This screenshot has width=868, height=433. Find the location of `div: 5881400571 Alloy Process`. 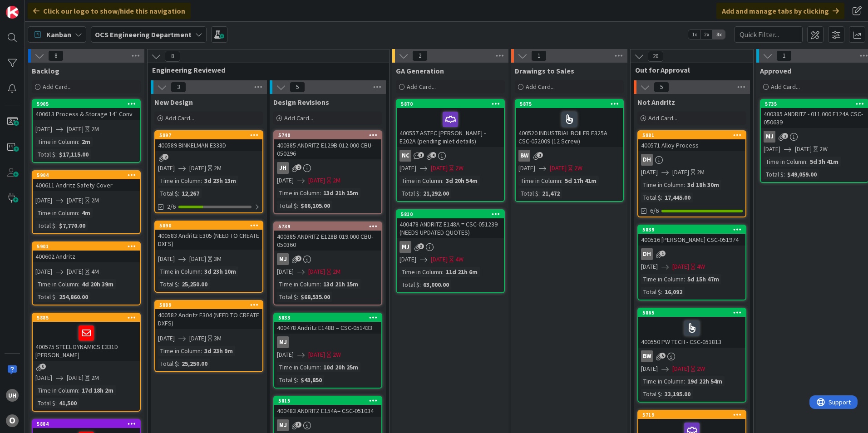

div: 5881400571 Alloy Process is located at coordinates (692, 141).